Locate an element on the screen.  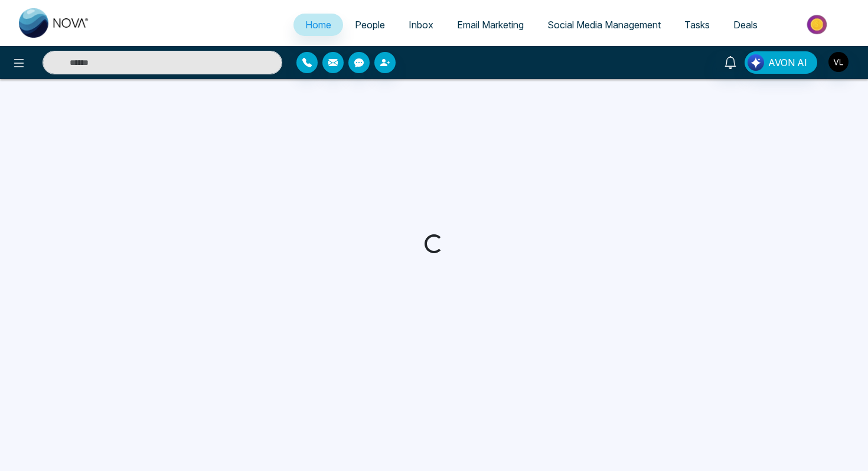
a: Home is located at coordinates (318, 25).